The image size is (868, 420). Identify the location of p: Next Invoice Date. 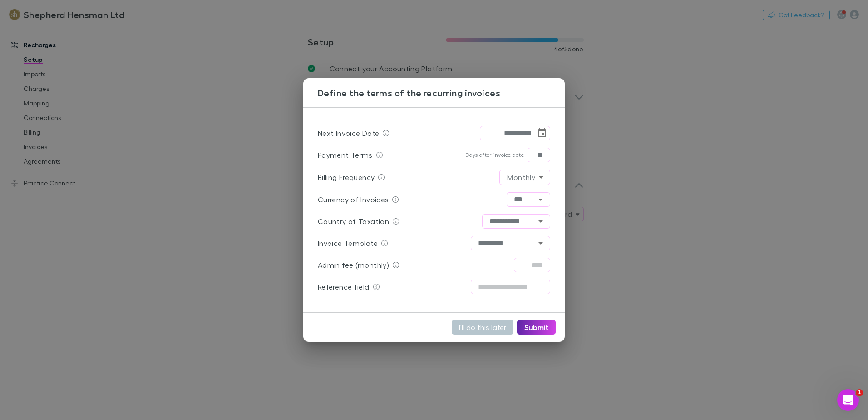
(348, 133).